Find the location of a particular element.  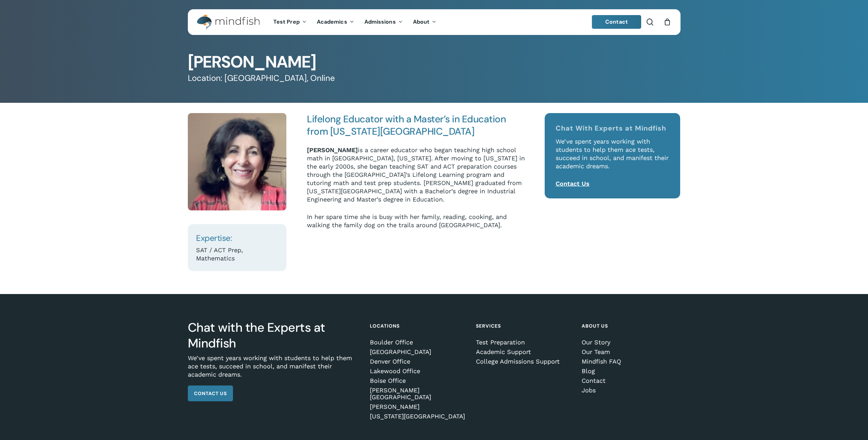

header: Main Menu is located at coordinates (434, 22).